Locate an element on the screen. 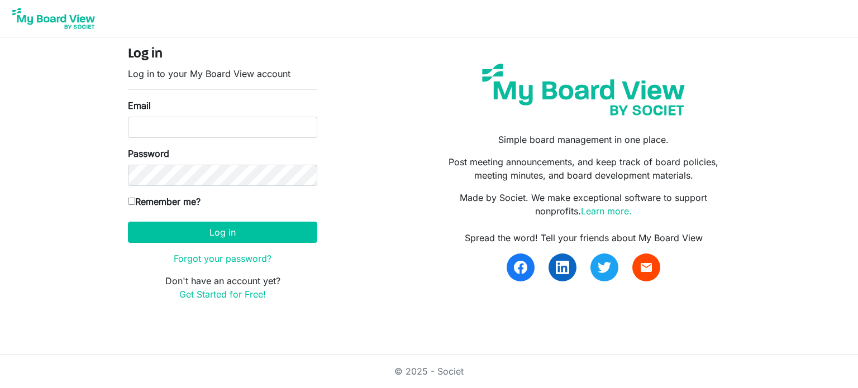  div: Spread the word! Tell your friends about My Board View is located at coordinates (583, 238).